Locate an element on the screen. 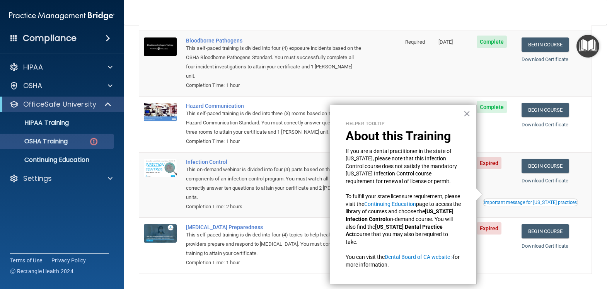  div: This self-paced training is divided into three (3) rooms based on the OSHA Hazard Communication S... is located at coordinates (274, 123).